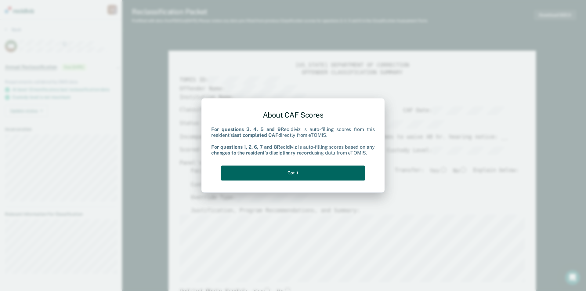 Image resolution: width=586 pixels, height=291 pixels. Describe the element at coordinates (244, 147) in the screenshot. I see `b: For questions 1, 2, 6, 7 and 8` at that location.